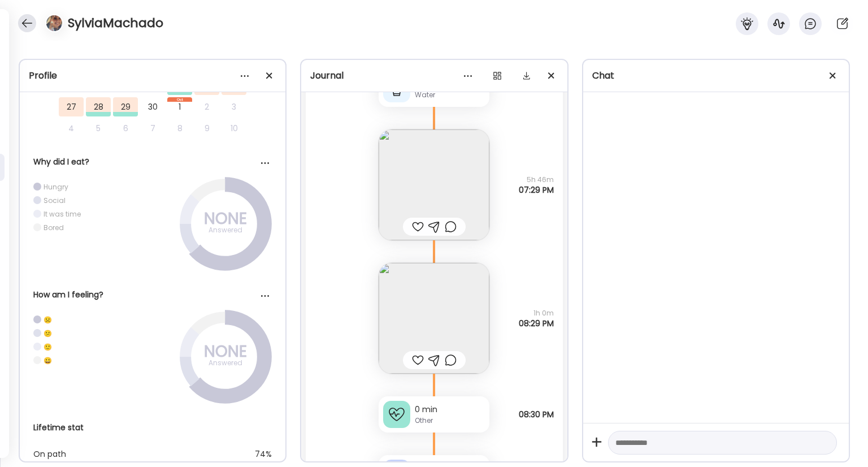 Image resolution: width=868 pixels, height=467 pixels. Describe the element at coordinates (71, 129) in the screenshot. I see `div: 4` at that location.